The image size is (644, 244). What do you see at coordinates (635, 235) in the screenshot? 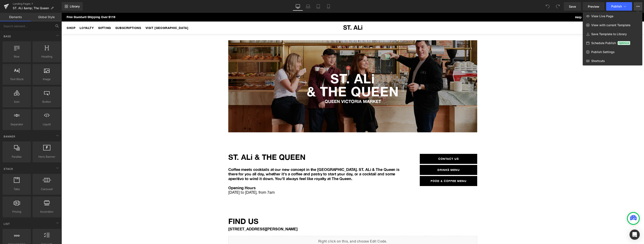
I see `div: Open Intercom Messenger` at bounding box center [635, 235].